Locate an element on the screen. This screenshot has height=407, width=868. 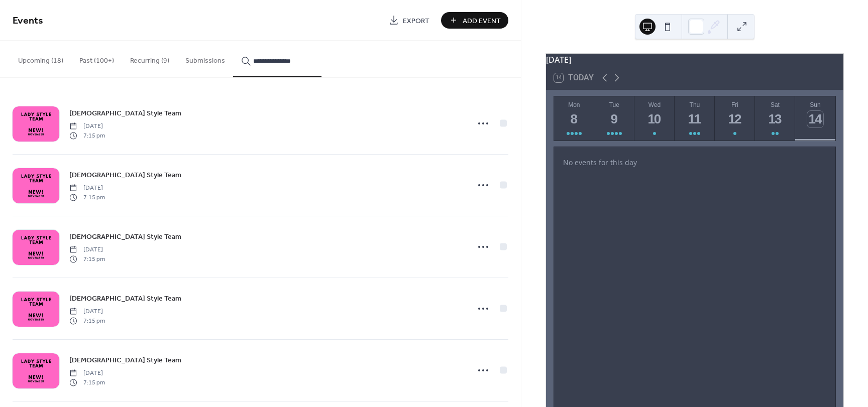
div: 12 is located at coordinates (735, 119).